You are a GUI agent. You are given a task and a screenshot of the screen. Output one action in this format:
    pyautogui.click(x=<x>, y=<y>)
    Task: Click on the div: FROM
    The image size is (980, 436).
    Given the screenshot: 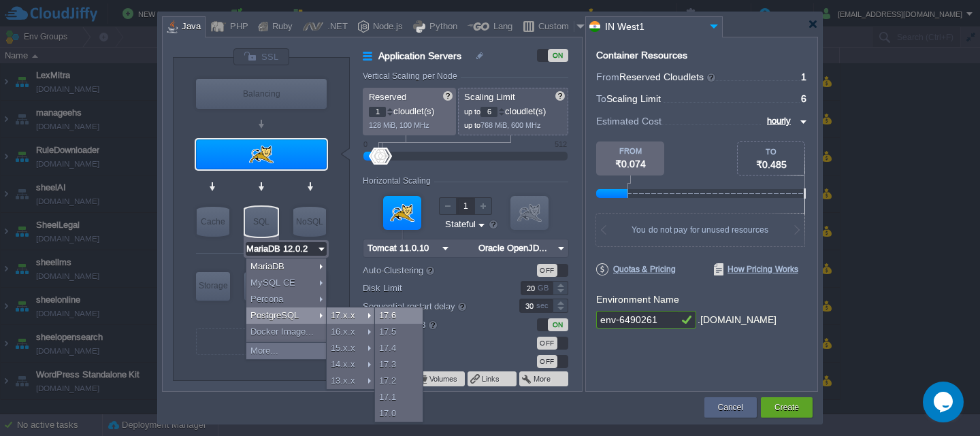 What is the action you would take?
    pyautogui.click(x=630, y=151)
    